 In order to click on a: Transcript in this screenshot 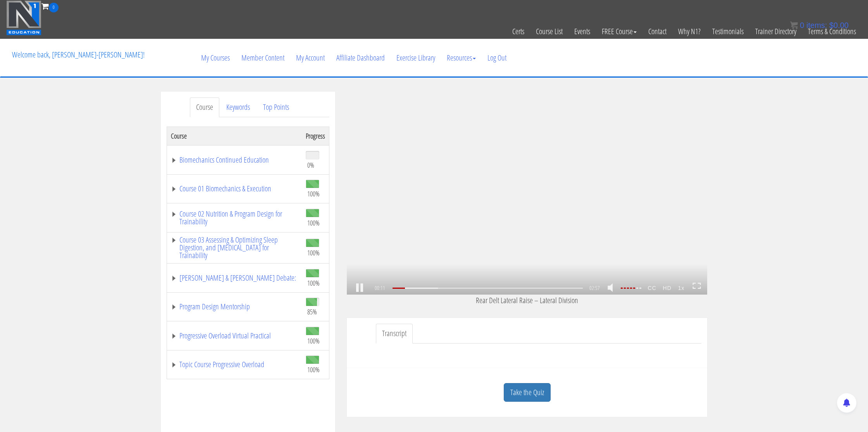, I will do `click(394, 333)`.